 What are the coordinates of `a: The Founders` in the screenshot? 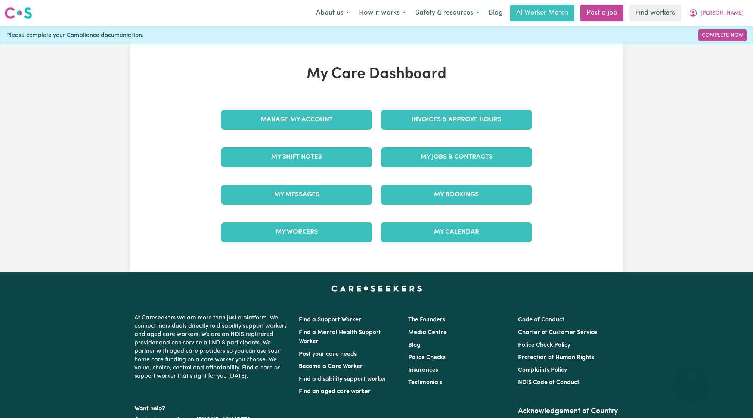 It's located at (427, 320).